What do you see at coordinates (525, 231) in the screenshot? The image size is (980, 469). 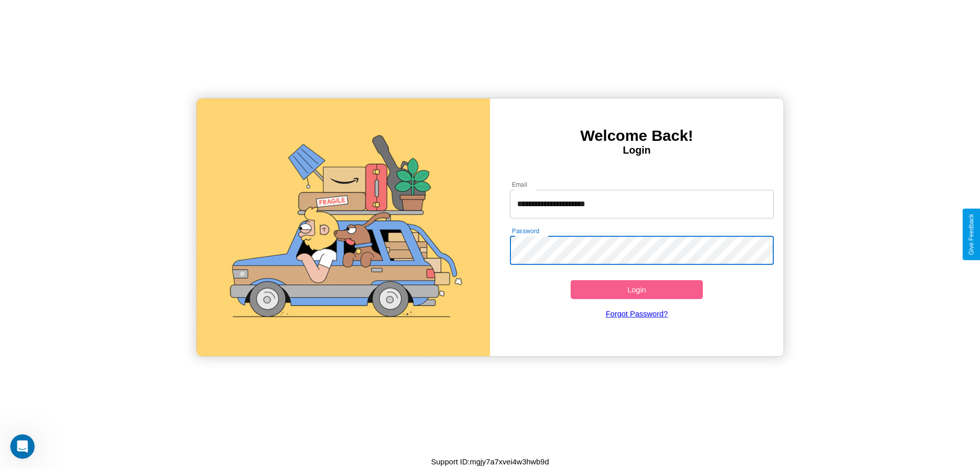 I see `label: Password` at bounding box center [525, 231].